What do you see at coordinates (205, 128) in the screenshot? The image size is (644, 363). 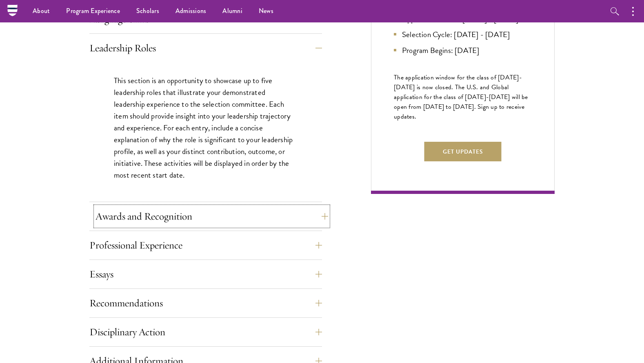 I see `p: This section is an opportunity to showcase up to five leadership roles that illustrate your demon...` at bounding box center [205, 128].